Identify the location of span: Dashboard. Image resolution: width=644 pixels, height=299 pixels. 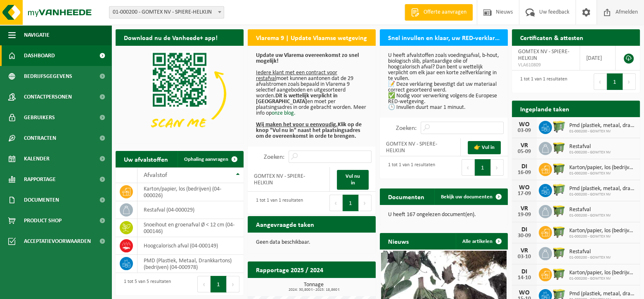
(39, 56).